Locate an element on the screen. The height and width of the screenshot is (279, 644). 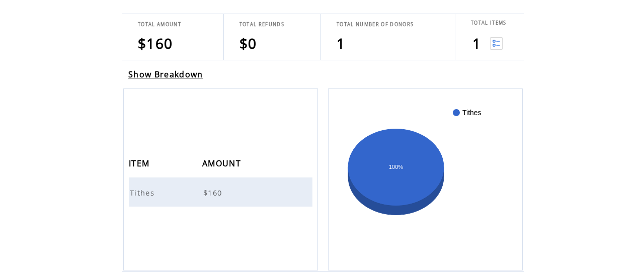
span: ITEM is located at coordinates (140, 164).